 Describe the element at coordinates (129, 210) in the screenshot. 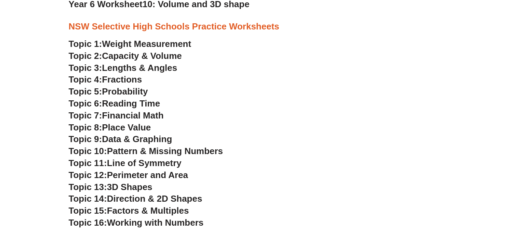

I see `a: Topic 15:Factors & Multiples` at that location.